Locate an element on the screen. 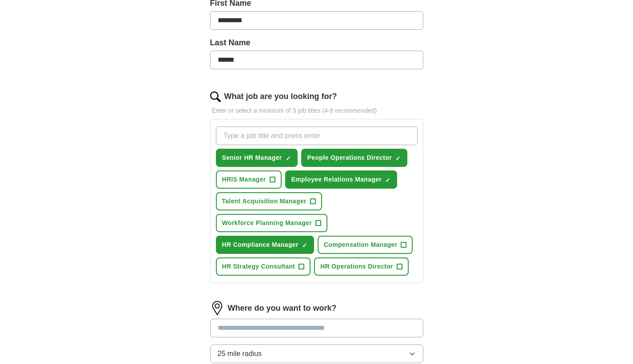 This screenshot has height=364, width=633. input: Type a job title and press enter is located at coordinates (317, 136).